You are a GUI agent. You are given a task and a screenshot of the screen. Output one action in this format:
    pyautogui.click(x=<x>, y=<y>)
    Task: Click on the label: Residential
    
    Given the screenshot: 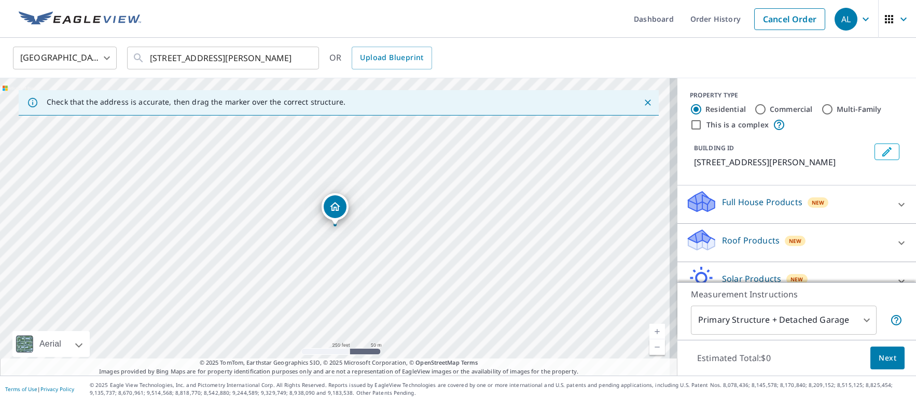 What is the action you would take?
    pyautogui.click(x=725, y=109)
    